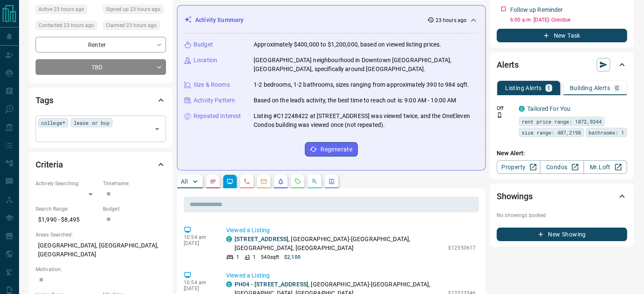 The height and width of the screenshot is (294, 644). I want to click on button: Open, so click(157, 129).